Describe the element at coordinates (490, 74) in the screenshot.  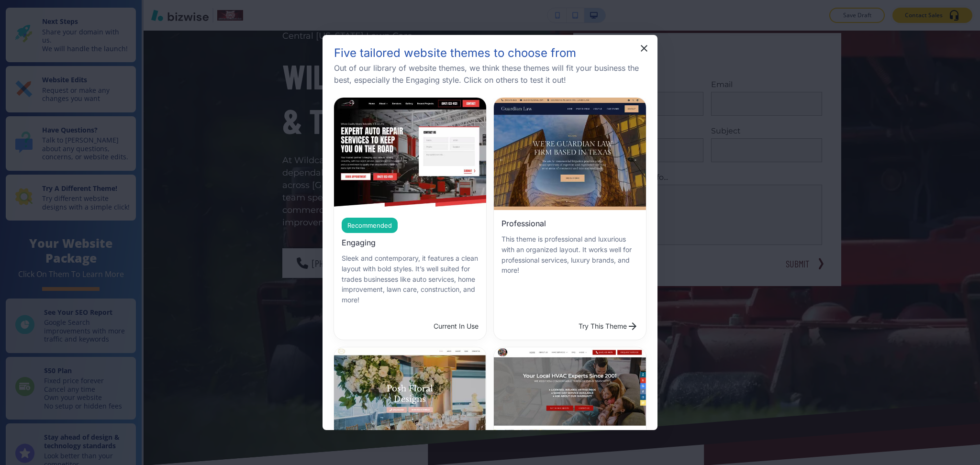
I see `h6: Out of our library of website themes, we think these themes will fit your business the best, espe...` at that location.